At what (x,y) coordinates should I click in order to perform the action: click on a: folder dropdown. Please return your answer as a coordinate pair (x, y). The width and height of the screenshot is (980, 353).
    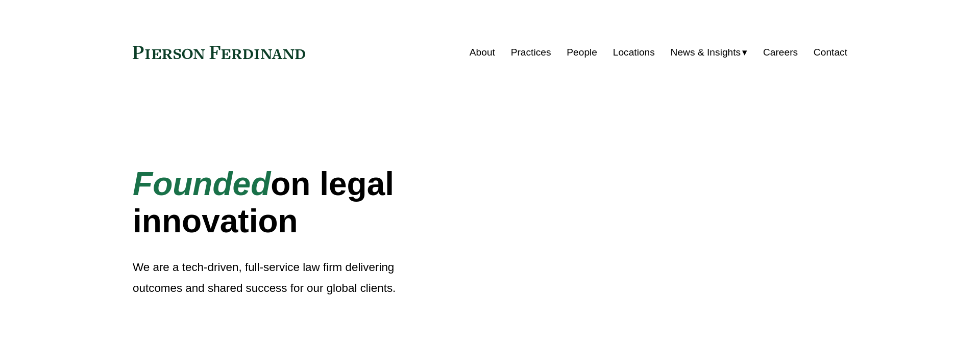
    Looking at the image, I should click on (709, 52).